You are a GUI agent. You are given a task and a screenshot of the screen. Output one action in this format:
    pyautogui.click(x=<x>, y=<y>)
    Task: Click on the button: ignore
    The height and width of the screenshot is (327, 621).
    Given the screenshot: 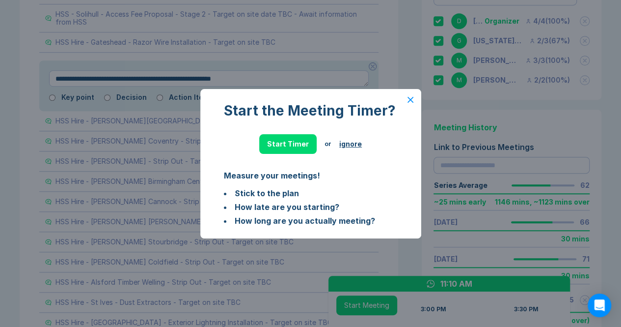 What is the action you would take?
    pyautogui.click(x=351, y=144)
    